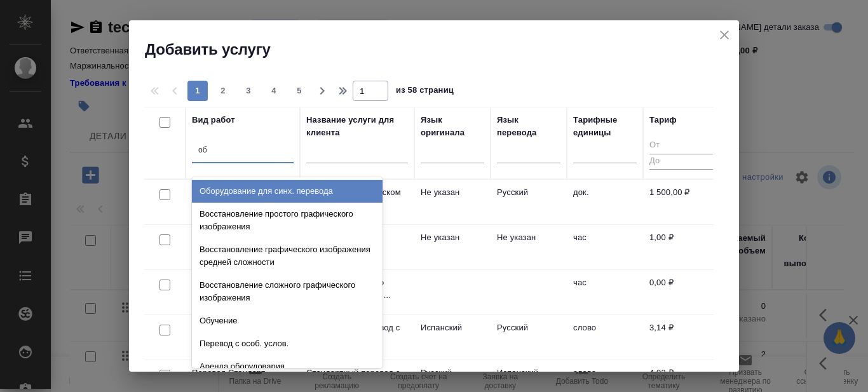  What do you see at coordinates (681, 247) in the screenshot?
I see `td: 1,00 ₽` at bounding box center [681, 247].